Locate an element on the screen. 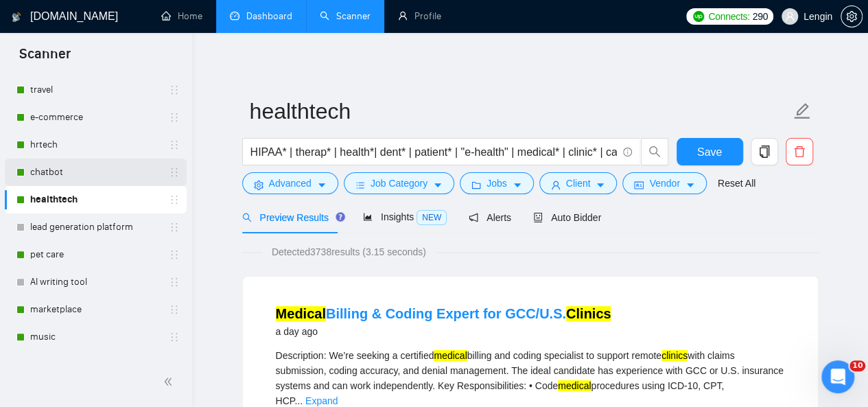 The image size is (868, 407). span: Scanner is located at coordinates (45, 58).